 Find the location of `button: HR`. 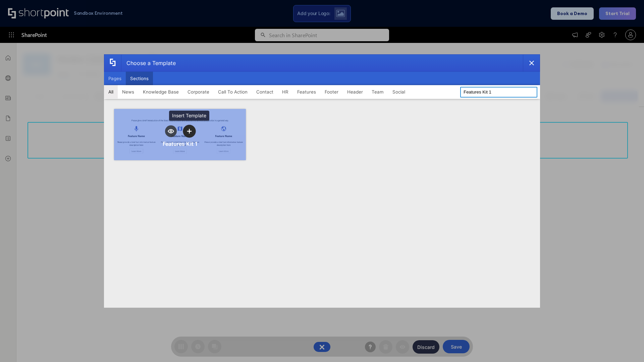

button: HR is located at coordinates (285, 92).